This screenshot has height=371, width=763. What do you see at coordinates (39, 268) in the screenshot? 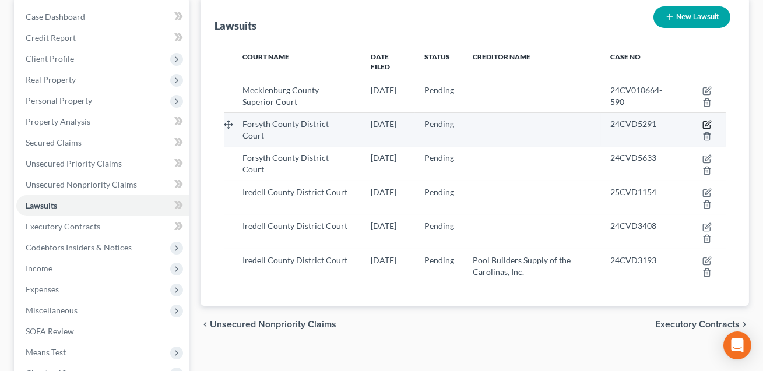
I see `span: Income` at bounding box center [39, 268].